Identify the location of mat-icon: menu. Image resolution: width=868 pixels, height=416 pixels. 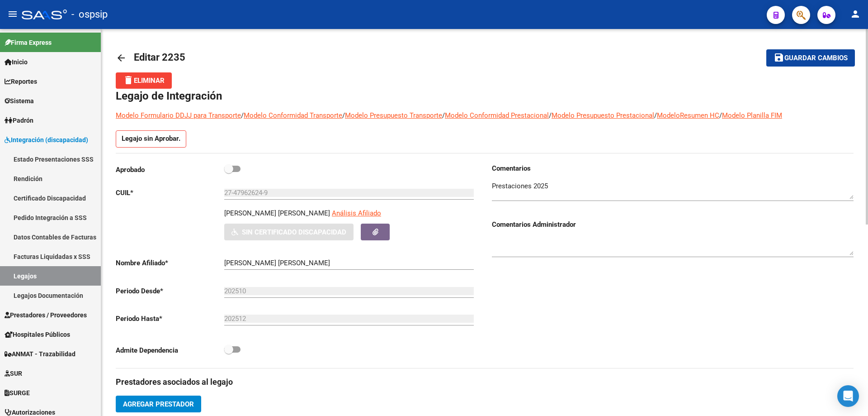
(13, 14).